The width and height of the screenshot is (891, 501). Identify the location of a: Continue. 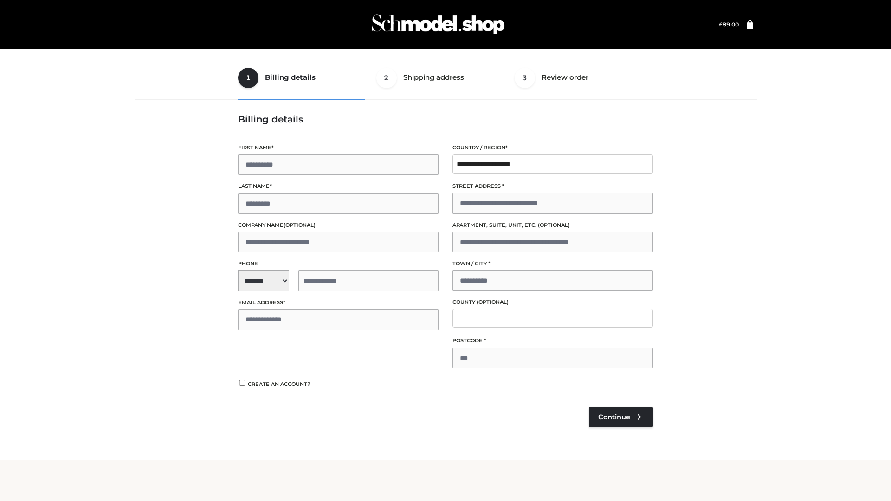
(621, 417).